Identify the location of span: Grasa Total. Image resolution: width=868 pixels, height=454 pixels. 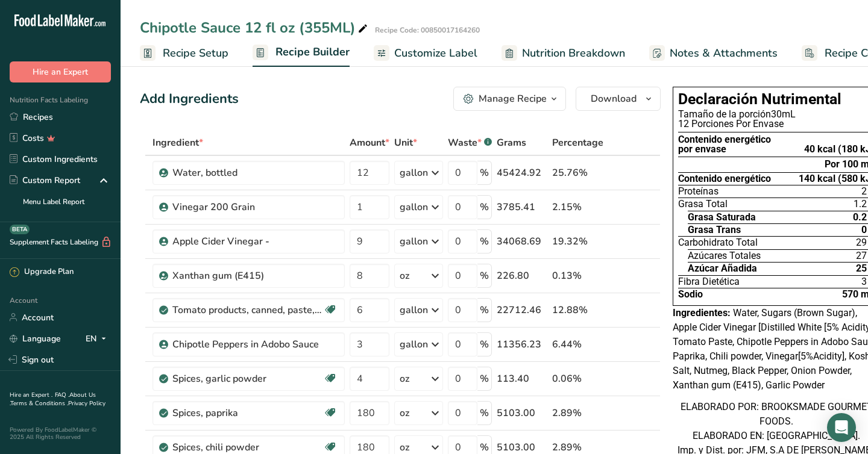
(702, 204).